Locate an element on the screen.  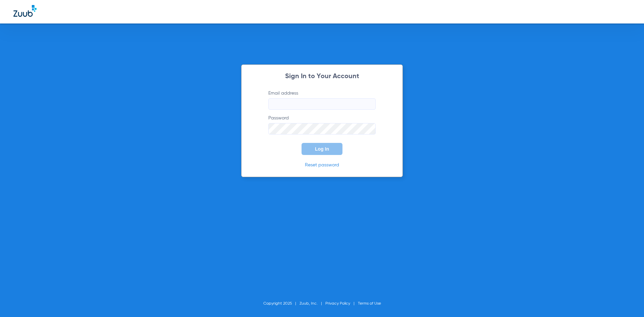
img: Zuub Logo is located at coordinates (25, 11).